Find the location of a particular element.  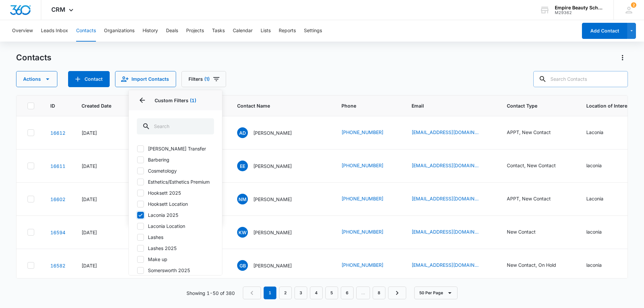

div: account id is located at coordinates (579, 13).